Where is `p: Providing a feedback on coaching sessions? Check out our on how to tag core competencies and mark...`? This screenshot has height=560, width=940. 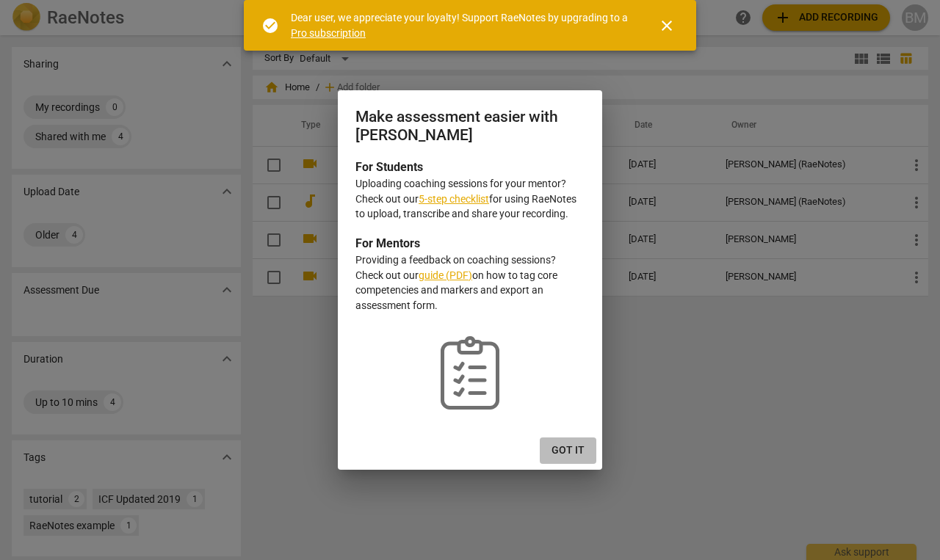 p: Providing a feedback on coaching sessions? Check out our on how to tag core competencies and mark... is located at coordinates (470, 283).